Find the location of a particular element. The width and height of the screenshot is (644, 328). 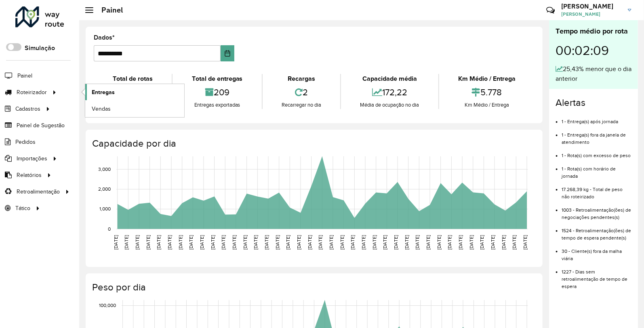

font: 00:02:09 is located at coordinates (582, 50).